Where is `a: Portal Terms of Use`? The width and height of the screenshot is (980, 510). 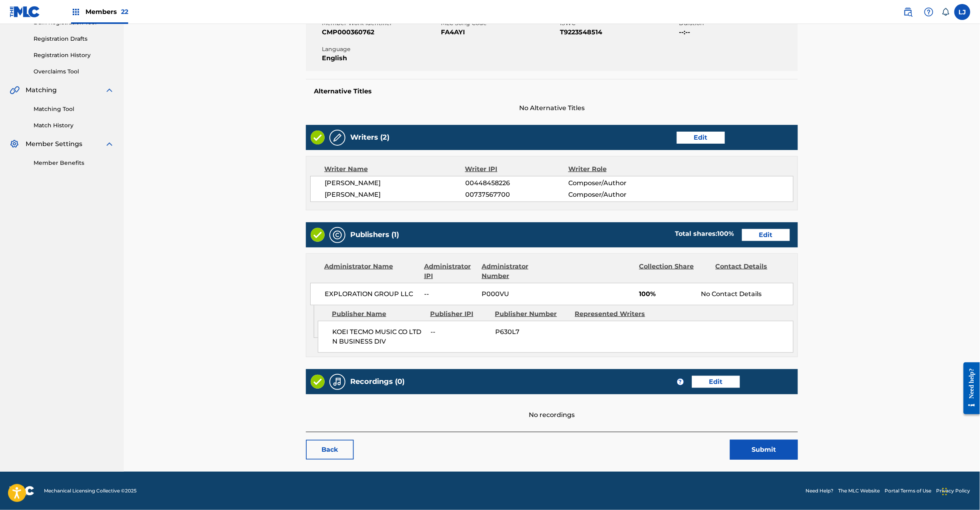 a: Portal Terms of Use is located at coordinates (908, 491).